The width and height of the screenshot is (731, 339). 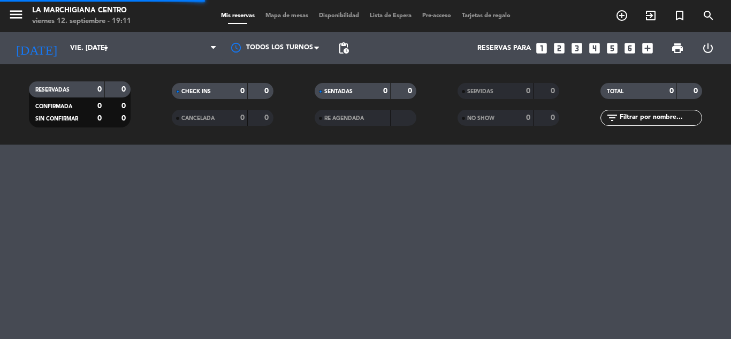 What do you see at coordinates (708, 48) in the screenshot?
I see `i: power_settings_new` at bounding box center [708, 48].